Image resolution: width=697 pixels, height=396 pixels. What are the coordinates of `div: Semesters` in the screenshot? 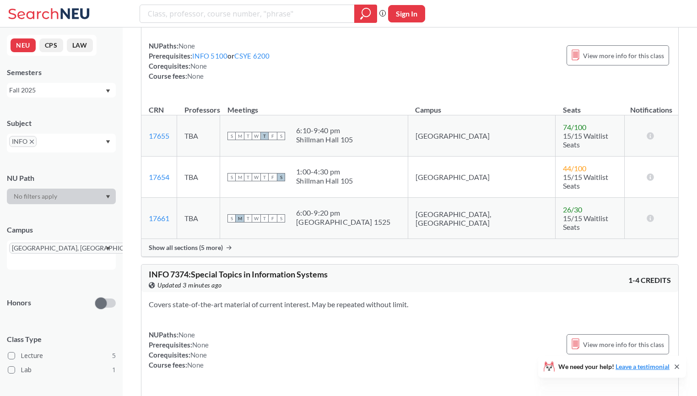 It's located at (61, 72).